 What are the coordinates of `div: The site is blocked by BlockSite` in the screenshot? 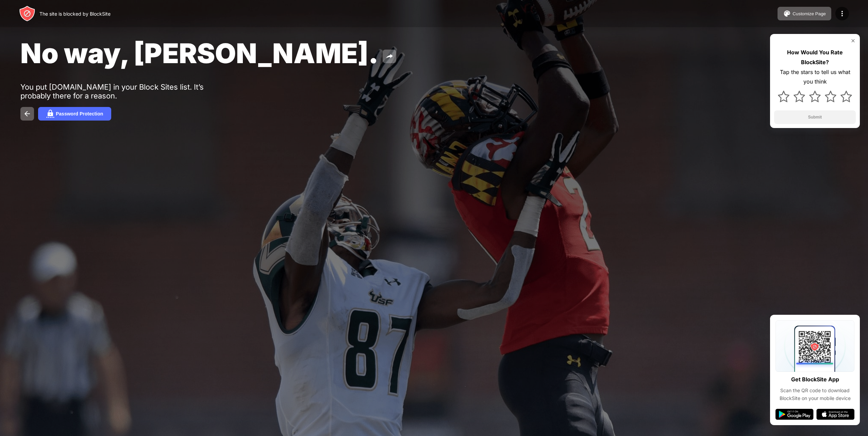 It's located at (75, 14).